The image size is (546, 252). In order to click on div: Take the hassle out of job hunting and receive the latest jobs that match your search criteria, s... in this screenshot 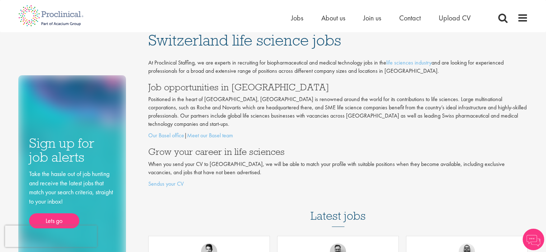, I will do `click(72, 199)`.